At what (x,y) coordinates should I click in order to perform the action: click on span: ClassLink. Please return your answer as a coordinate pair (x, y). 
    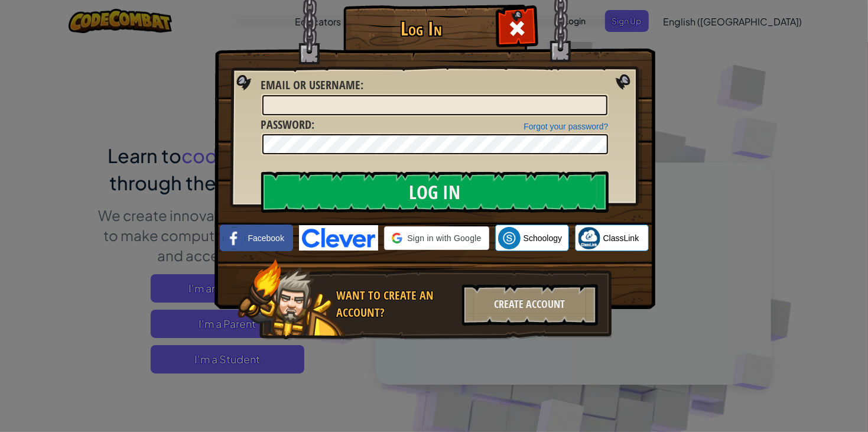
    Looking at the image, I should click on (621, 239).